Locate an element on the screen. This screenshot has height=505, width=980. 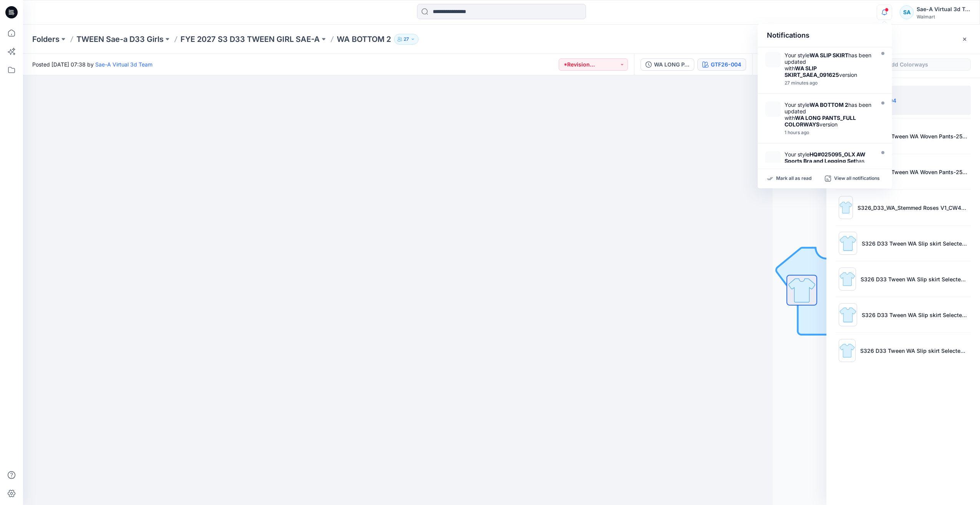
img: WA SLIP SKIRT_SAEA_091625 is located at coordinates (773, 60).